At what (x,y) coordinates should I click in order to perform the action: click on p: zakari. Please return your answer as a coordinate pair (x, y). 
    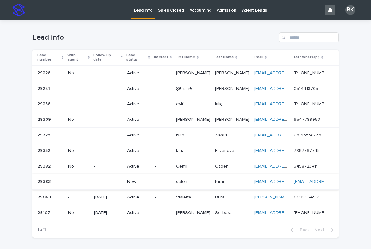
    Looking at the image, I should click on (222, 135).